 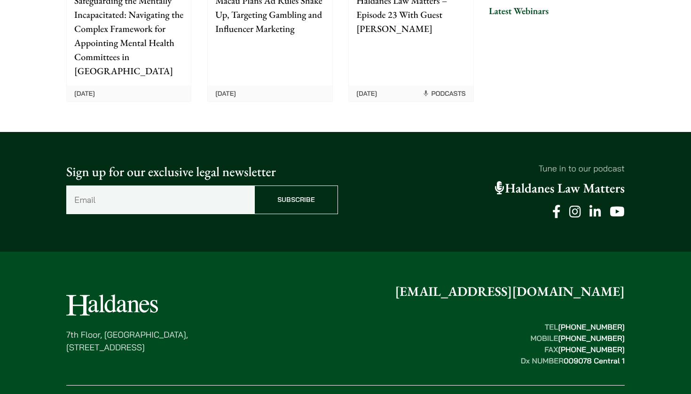 What do you see at coordinates (573, 344) in the screenshot?
I see `strong: TEL MOBILE FAX Dx NUMBER` at bounding box center [573, 344].